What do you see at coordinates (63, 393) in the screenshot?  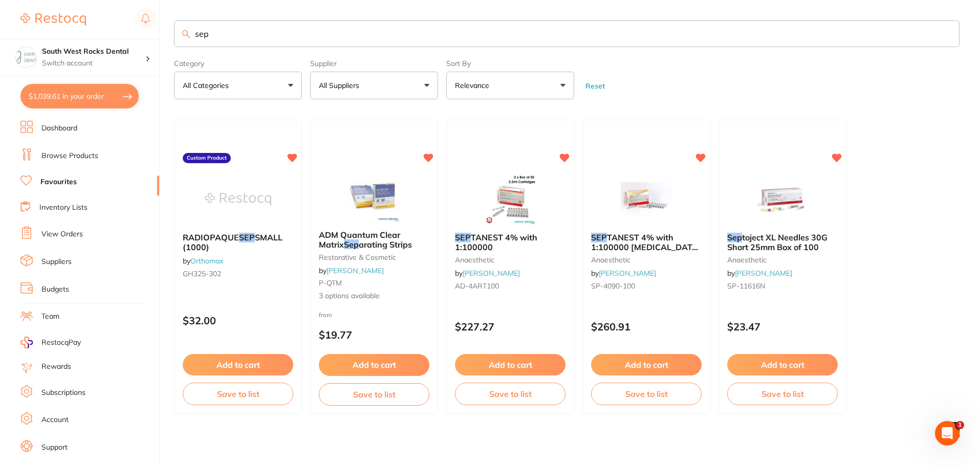 I see `a: Subscriptions` at bounding box center [63, 393].